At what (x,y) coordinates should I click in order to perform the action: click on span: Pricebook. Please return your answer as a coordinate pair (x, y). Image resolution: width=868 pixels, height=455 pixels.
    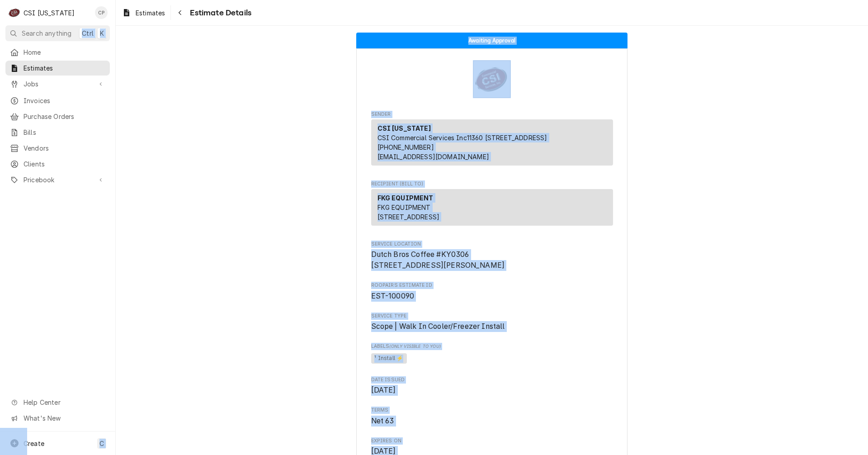
    Looking at the image, I should click on (58, 179).